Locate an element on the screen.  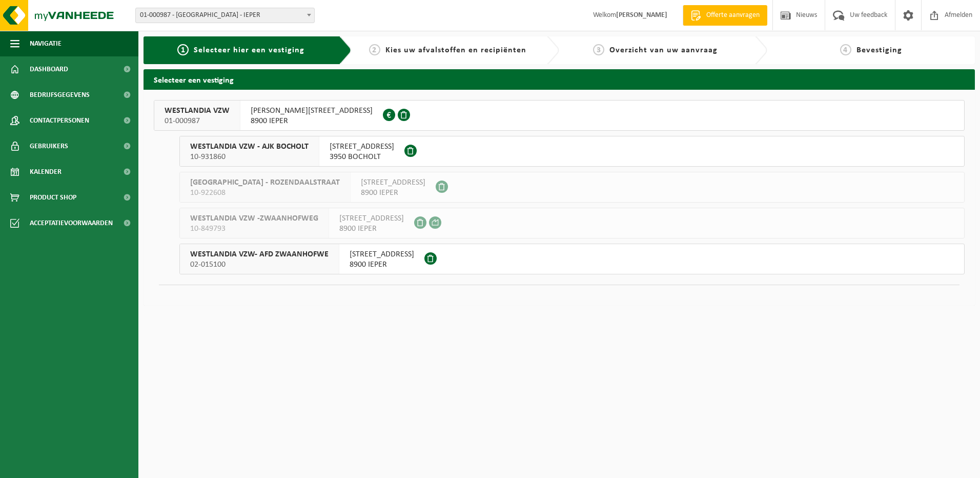
span: Selecteer hier een vestiging is located at coordinates (249, 50).